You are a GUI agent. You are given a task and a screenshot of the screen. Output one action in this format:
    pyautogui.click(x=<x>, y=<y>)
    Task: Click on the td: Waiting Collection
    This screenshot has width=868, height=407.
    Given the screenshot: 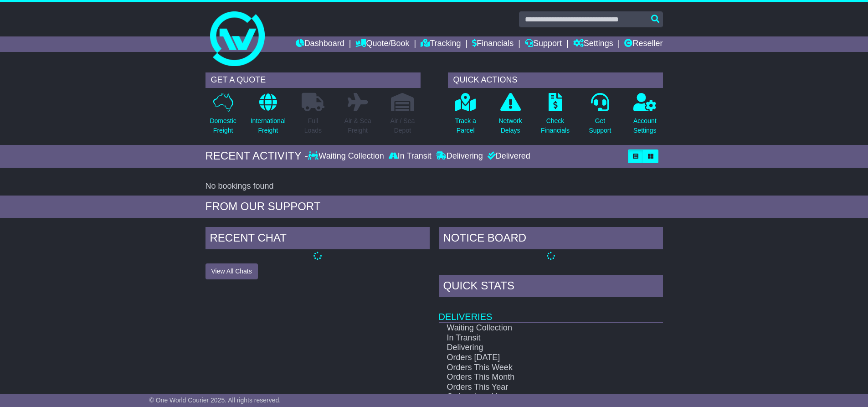 What is the action you would take?
    pyautogui.click(x=535, y=327)
    